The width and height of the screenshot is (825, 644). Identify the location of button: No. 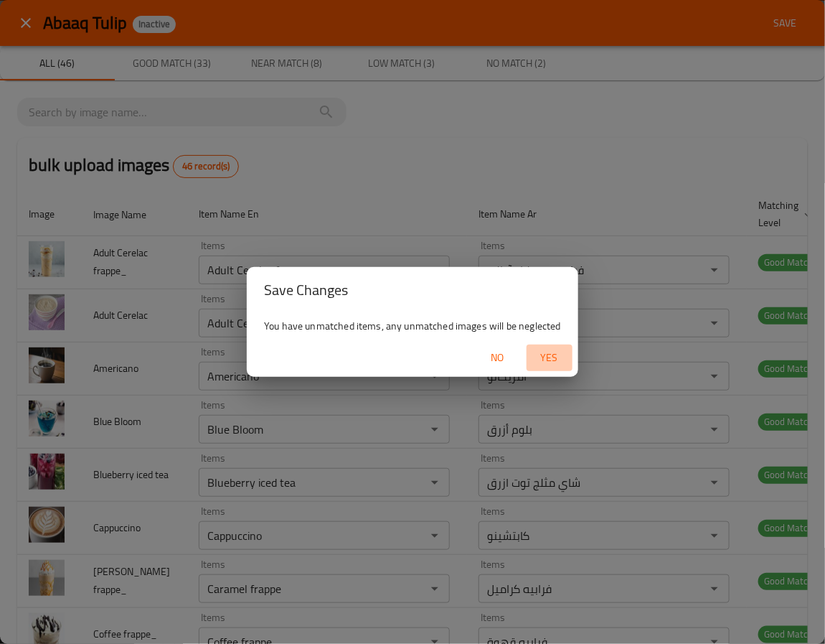
(498, 357).